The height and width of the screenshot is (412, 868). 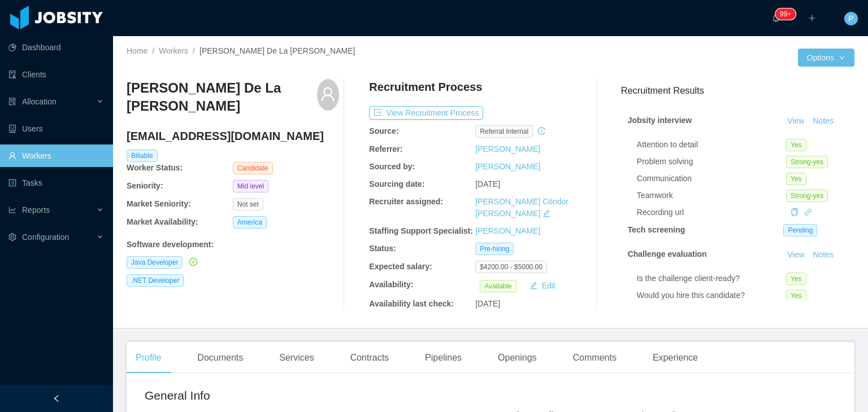 I want to click on div: Documents, so click(x=220, y=358).